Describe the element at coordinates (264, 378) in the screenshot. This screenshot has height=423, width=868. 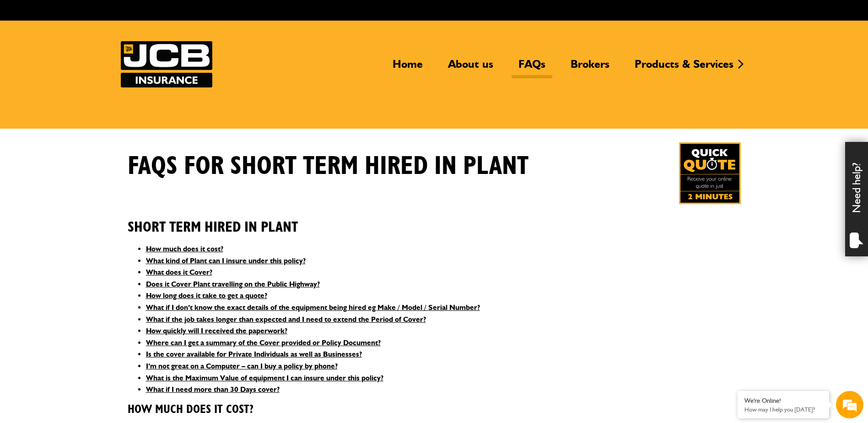
I see `a: What is the Maximum Value of equipment I can insure under this policy?` at that location.